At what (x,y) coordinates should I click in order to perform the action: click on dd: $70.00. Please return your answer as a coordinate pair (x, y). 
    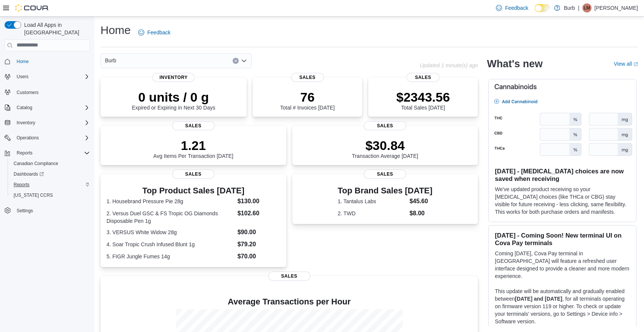
    Looking at the image, I should click on (259, 256).